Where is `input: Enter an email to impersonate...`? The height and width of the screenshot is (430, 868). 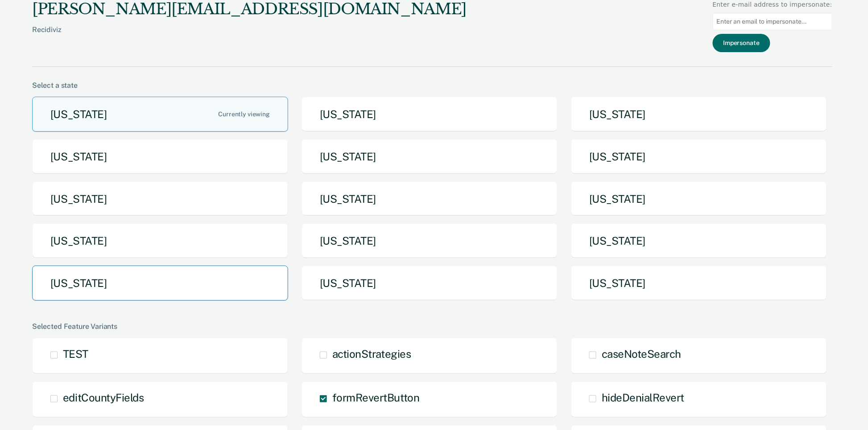 input: Enter an email to impersonate... is located at coordinates (773, 22).